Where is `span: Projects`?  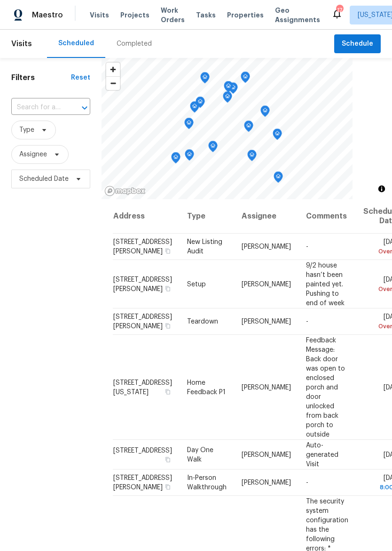 span: Projects is located at coordinates (135, 15).